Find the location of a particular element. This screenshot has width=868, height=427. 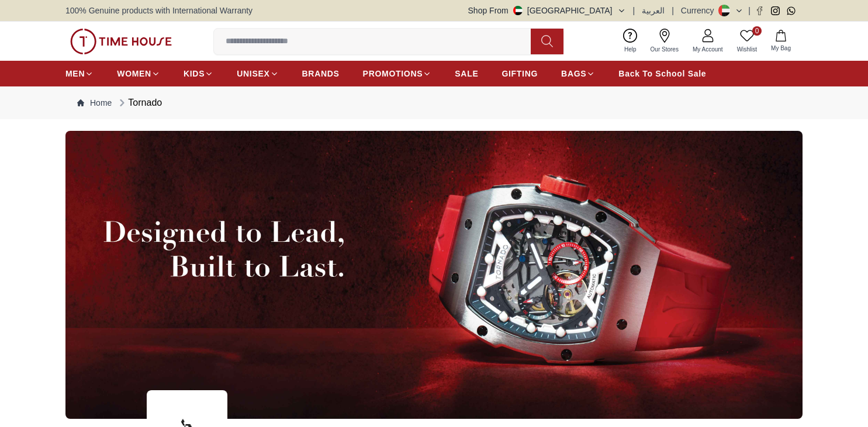

span: PROMOTIONS is located at coordinates (393, 74).